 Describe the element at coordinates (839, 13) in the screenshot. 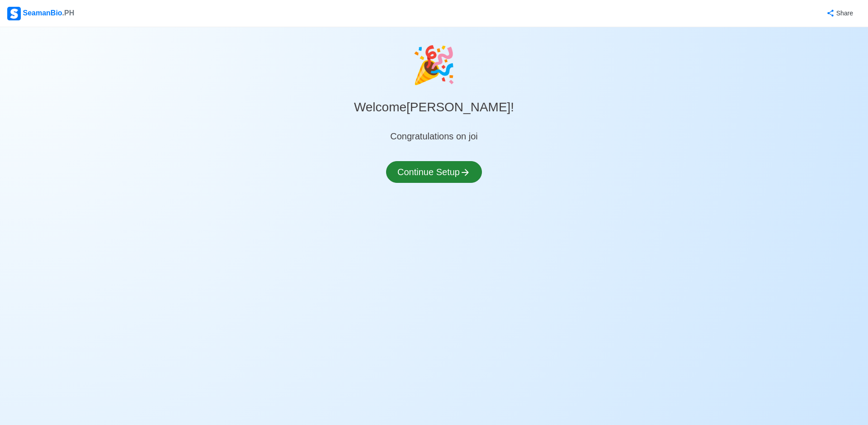

I see `button: Share` at that location.